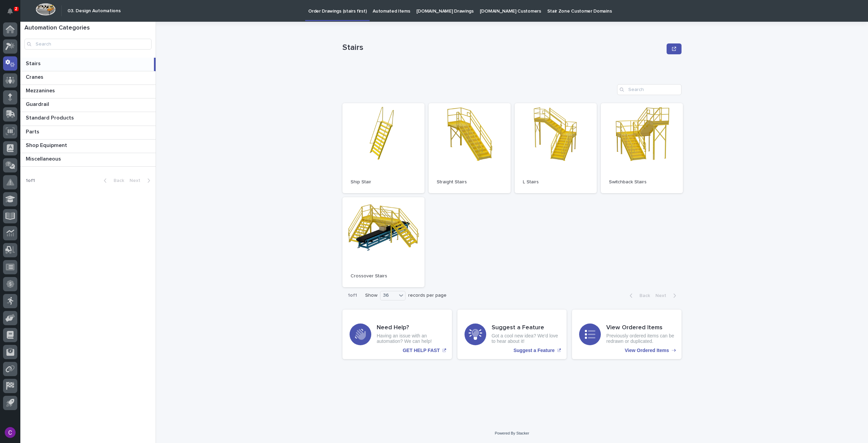 The height and width of the screenshot is (443, 868). What do you see at coordinates (41, 90) in the screenshot?
I see `p: Mezzanines` at bounding box center [41, 90].